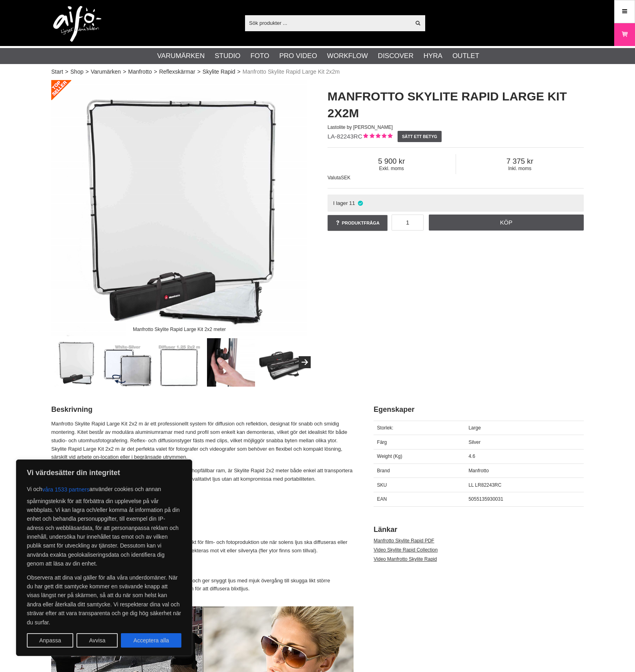 Image resolution: width=635 pixels, height=672 pixels. What do you see at coordinates (231, 363) in the screenshot?
I see `img: Clips förenklar montering och demontering` at bounding box center [231, 363].